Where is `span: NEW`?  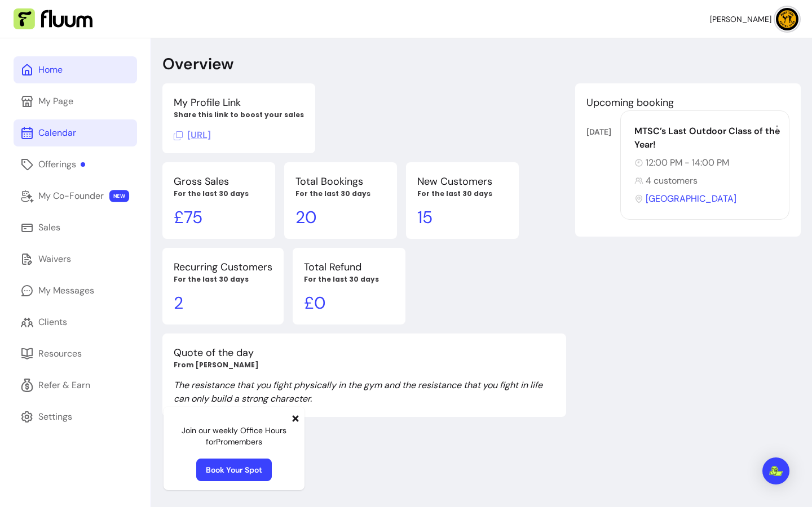 span: NEW is located at coordinates (119, 196).